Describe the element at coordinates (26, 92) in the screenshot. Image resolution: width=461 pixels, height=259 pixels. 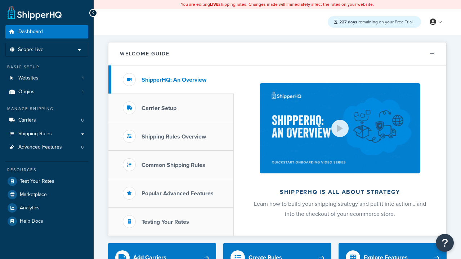
I see `span: Origins` at that location.